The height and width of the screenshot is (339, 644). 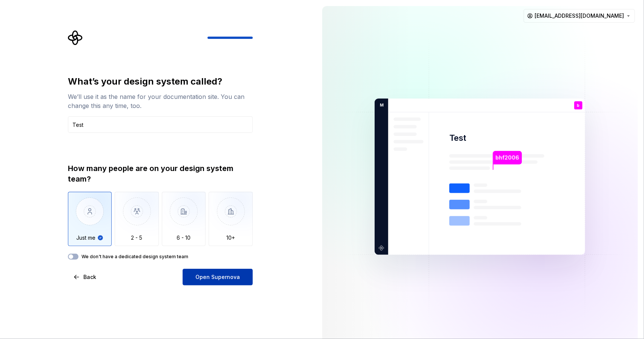 I want to click on div: We’ll use it as the name for your documentation site. You can change this any time, too., so click(x=161, y=101).